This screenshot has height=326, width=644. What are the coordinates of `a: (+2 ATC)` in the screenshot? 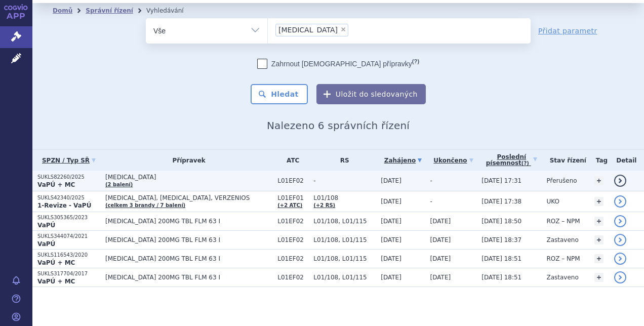 It's located at (289, 205).